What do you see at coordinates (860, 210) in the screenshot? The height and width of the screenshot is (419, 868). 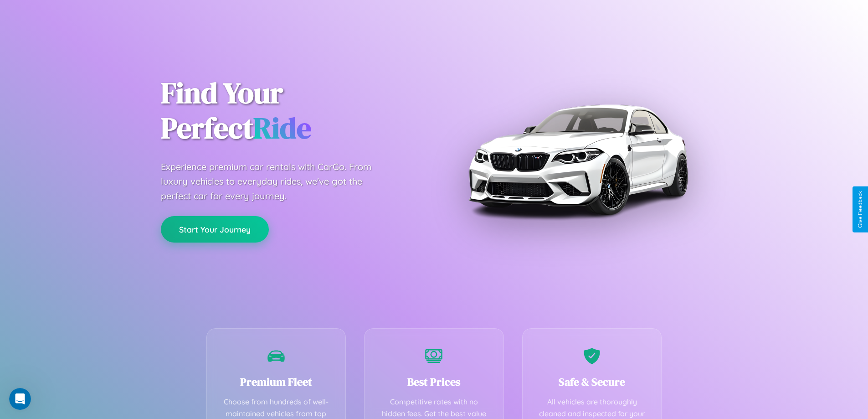 I see `div: Give Feedback` at bounding box center [860, 210].